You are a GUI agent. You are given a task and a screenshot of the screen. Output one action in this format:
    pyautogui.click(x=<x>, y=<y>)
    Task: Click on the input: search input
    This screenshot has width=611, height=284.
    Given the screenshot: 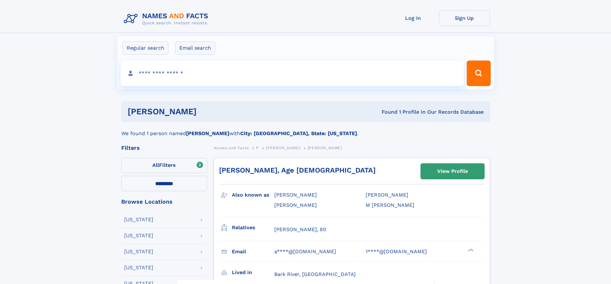 What is the action you would take?
    pyautogui.click(x=292, y=73)
    